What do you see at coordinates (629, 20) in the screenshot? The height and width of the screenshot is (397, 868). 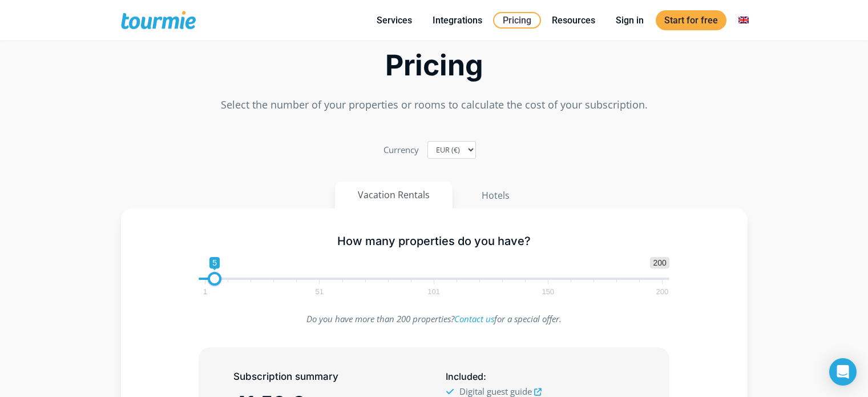 I see `a: Sign in` at bounding box center [629, 20].